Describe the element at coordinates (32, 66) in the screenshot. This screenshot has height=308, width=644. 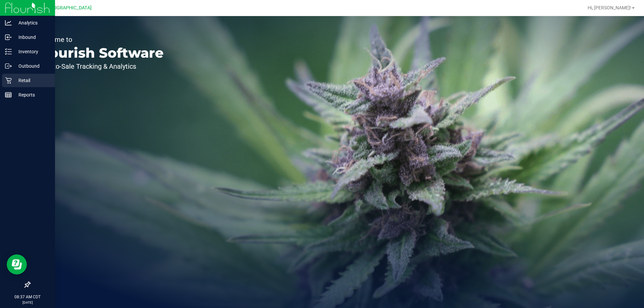
I see `p: Outbound` at that location.